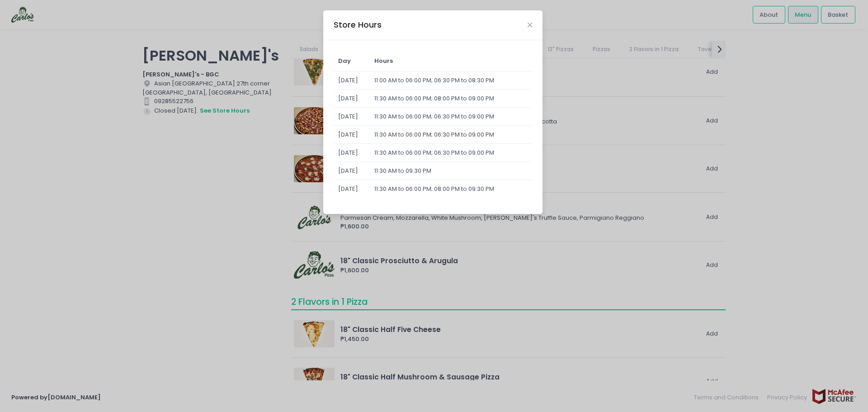 The image size is (868, 412). Describe the element at coordinates (451, 80) in the screenshot. I see `td: 11:00 AM to 06:00 PM; 06:30 PM to 08:30 PM` at that location.